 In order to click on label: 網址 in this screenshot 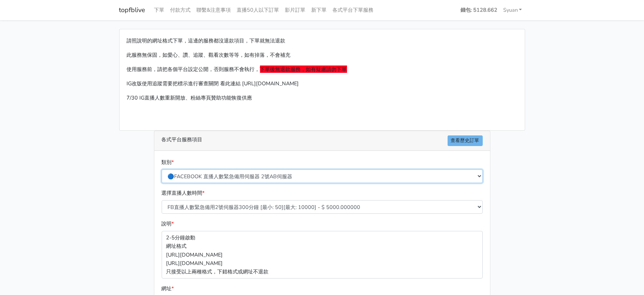, I will do `click(168, 288)`.